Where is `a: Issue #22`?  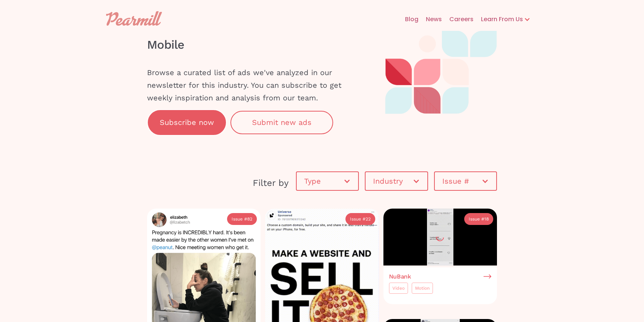 a: Issue #22 is located at coordinates (360, 219).